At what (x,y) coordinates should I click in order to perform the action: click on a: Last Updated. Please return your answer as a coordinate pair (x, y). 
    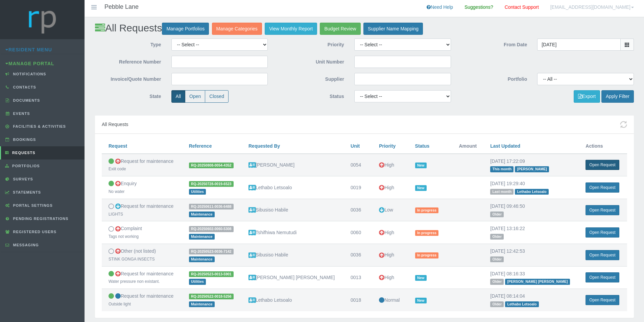
    Looking at the image, I should click on (505, 146).